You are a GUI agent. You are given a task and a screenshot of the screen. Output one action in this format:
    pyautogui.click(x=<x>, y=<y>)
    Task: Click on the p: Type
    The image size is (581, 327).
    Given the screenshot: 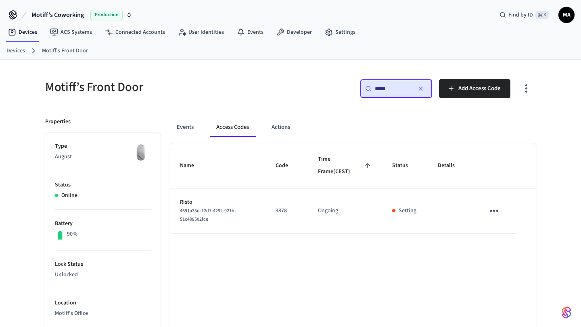 What is the action you would take?
    pyautogui.click(x=103, y=146)
    